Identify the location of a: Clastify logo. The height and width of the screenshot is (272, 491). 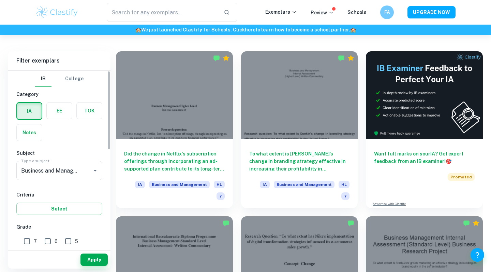
(57, 12).